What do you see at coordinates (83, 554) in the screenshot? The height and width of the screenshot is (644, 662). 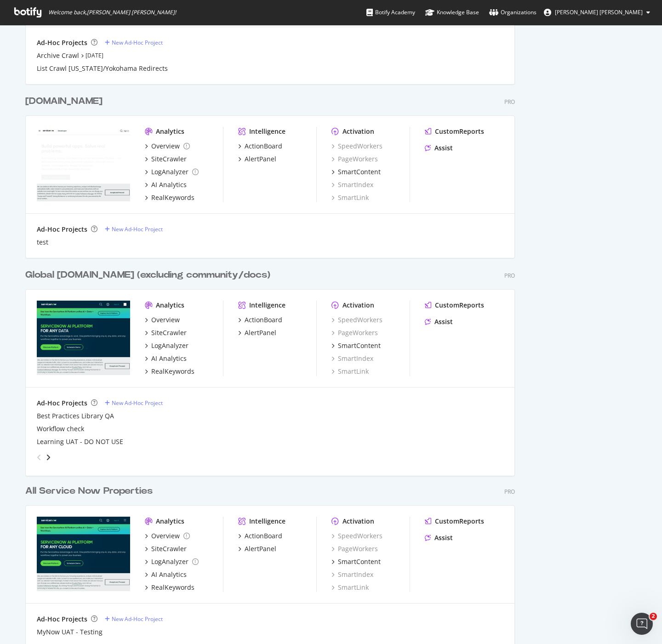 I see `img: lightstep.com` at bounding box center [83, 554].